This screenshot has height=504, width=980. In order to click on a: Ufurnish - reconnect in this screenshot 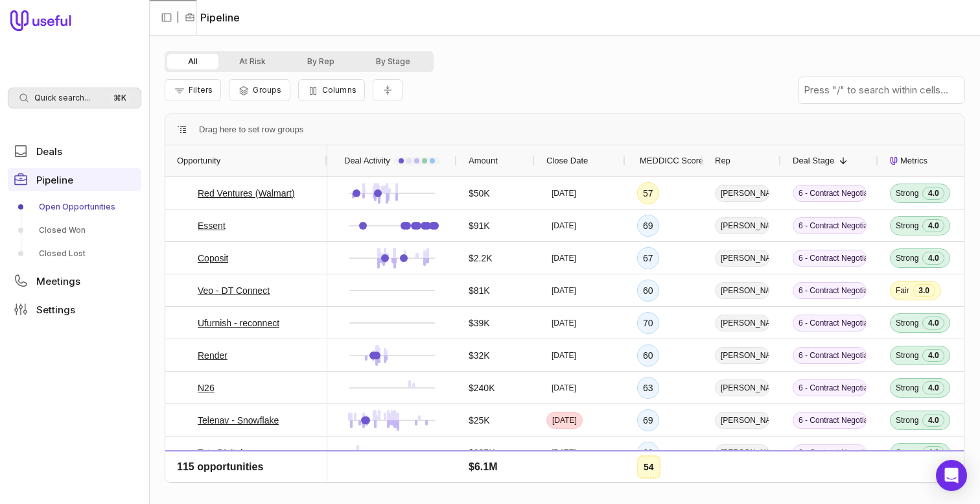, I will do `click(238, 323)`.